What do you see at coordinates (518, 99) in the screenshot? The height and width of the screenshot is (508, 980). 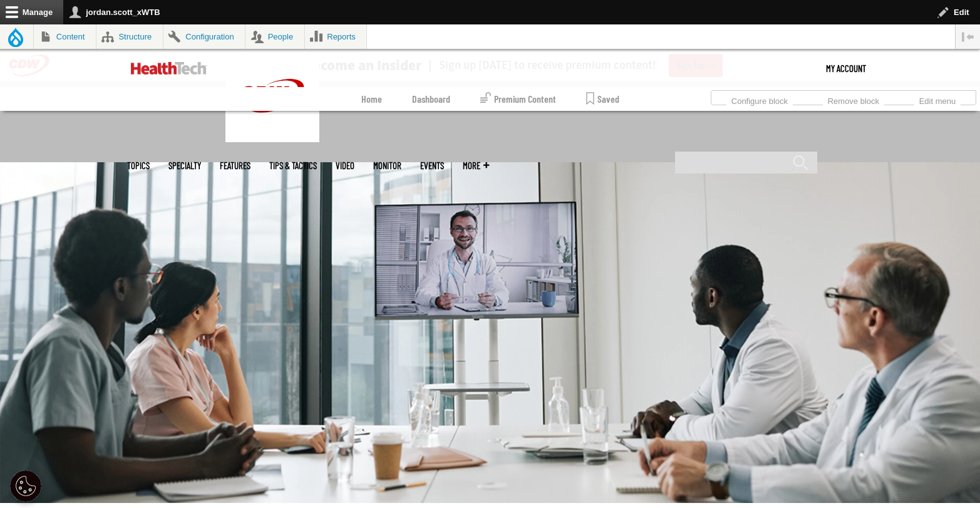 I see `a: Premium Content` at bounding box center [518, 99].